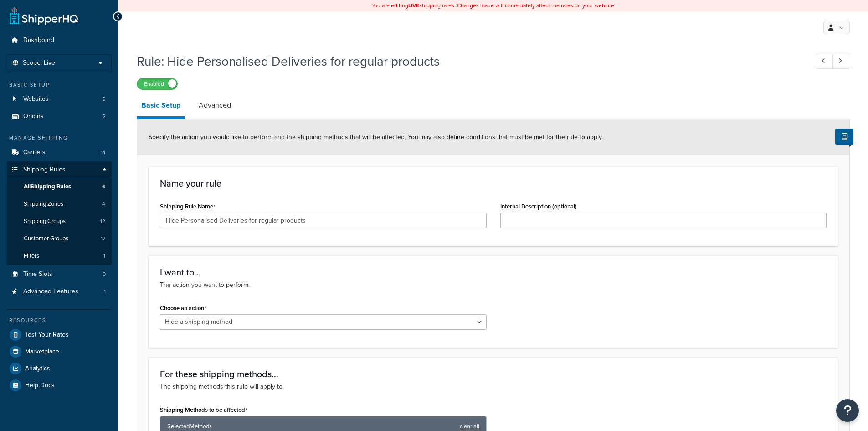 The image size is (868, 431). I want to click on span: 17, so click(103, 238).